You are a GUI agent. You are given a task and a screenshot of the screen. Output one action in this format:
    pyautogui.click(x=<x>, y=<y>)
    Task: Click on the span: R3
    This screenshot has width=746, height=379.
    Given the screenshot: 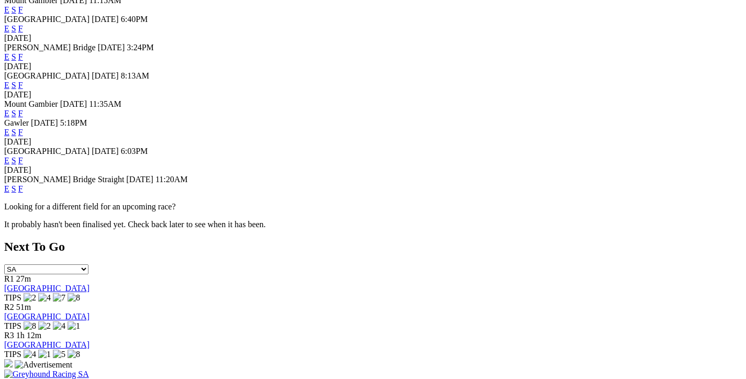 What is the action you would take?
    pyautogui.click(x=9, y=335)
    